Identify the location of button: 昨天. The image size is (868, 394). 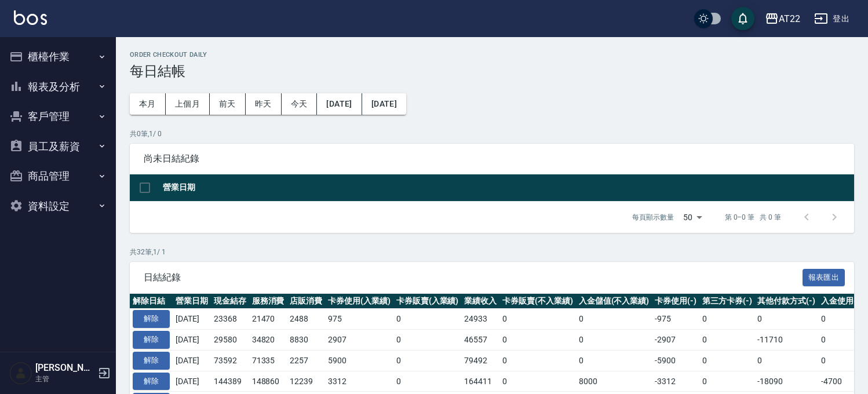
(263, 104).